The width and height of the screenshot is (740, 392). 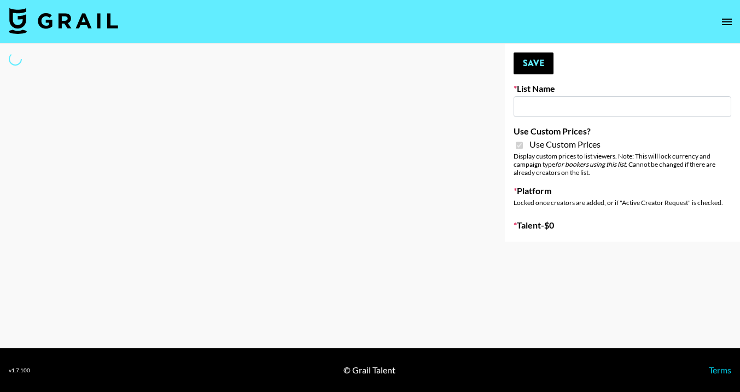 What do you see at coordinates (727, 22) in the screenshot?
I see `button: open drawer` at bounding box center [727, 22].